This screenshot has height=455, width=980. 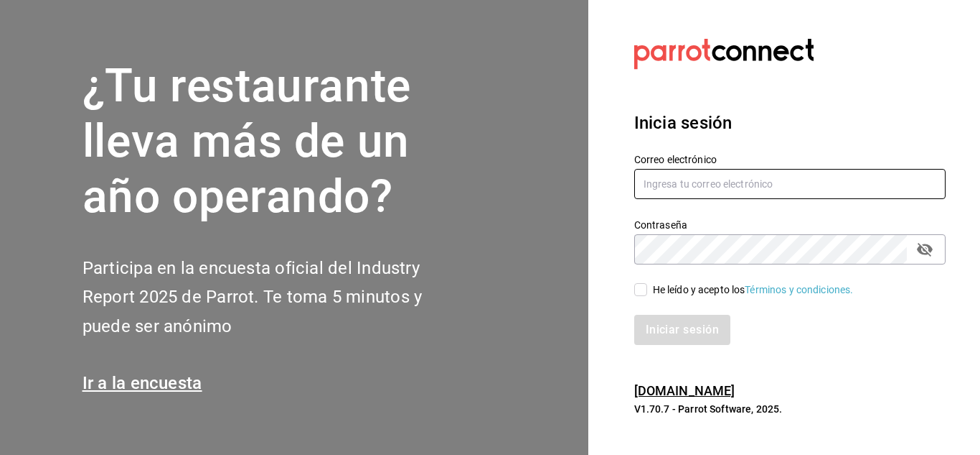 What do you see at coordinates (790, 184) in the screenshot?
I see `input: Ingresa tu correo electrónico` at bounding box center [790, 184].